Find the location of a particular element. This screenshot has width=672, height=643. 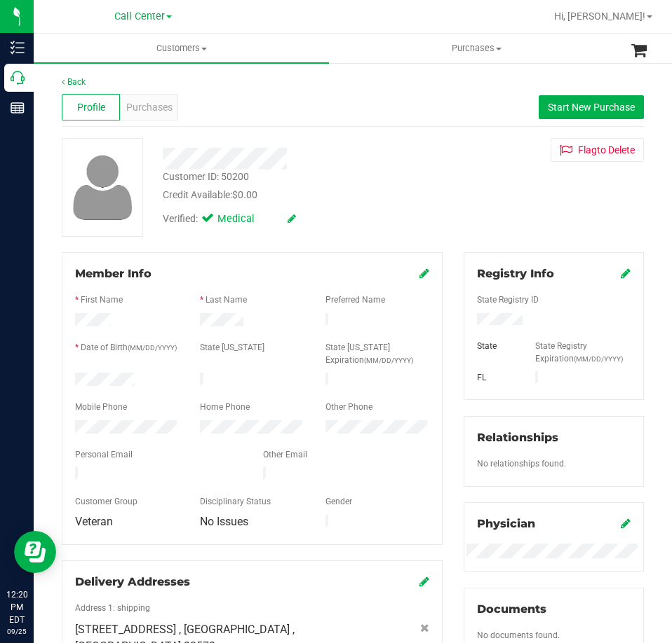

span: Start New Purchase is located at coordinates (591, 107).